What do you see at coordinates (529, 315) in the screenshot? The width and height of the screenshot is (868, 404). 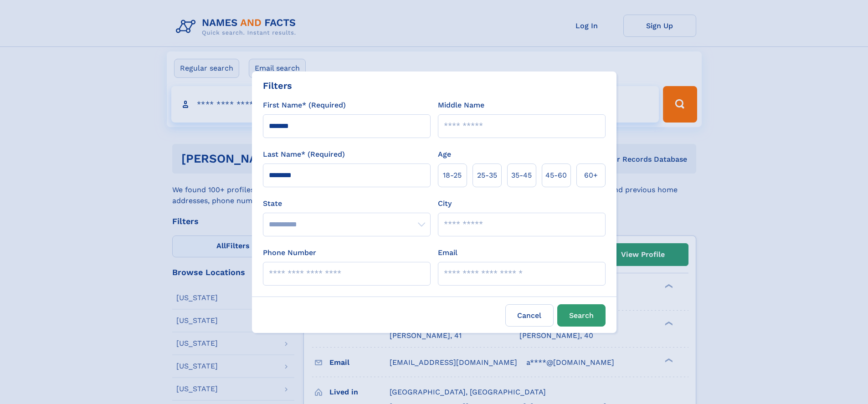 I see `label: Cancel` at bounding box center [529, 315].